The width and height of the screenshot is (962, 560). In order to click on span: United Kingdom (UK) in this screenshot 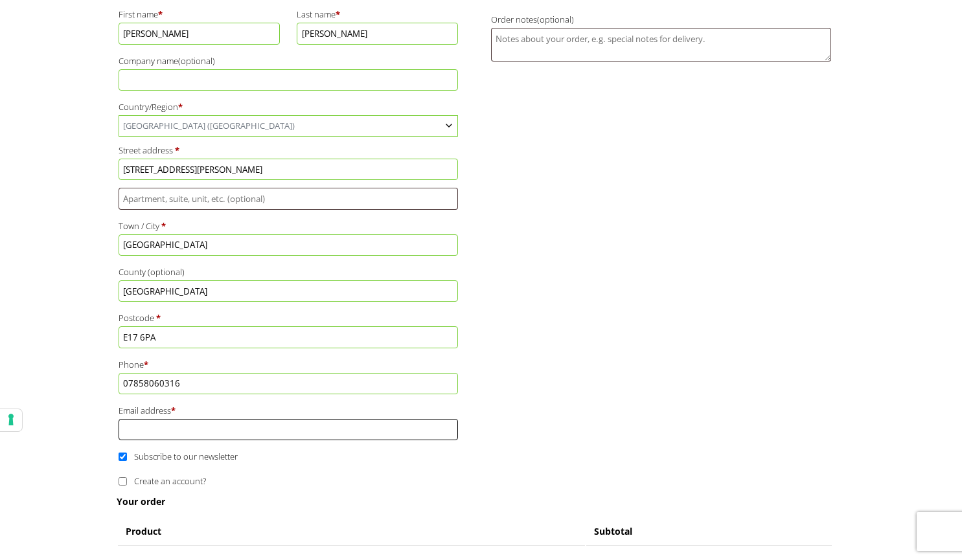, I will do `click(288, 125)`.